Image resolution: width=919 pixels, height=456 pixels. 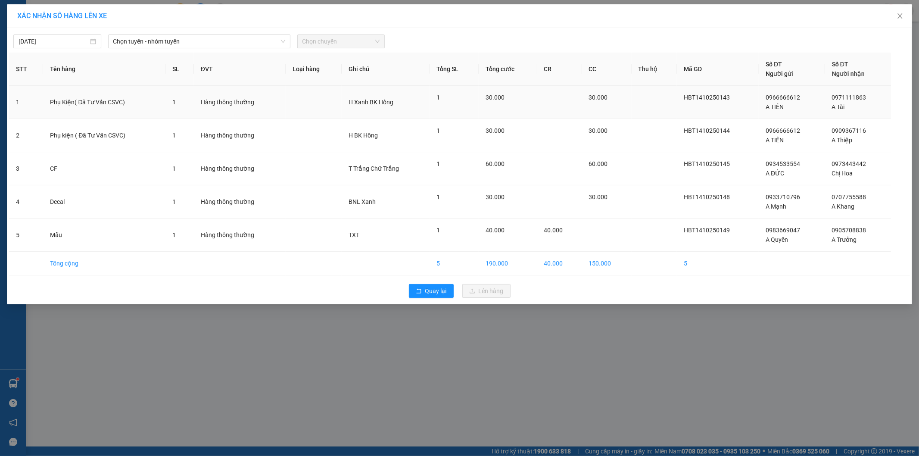 I want to click on td: 2, so click(x=26, y=135).